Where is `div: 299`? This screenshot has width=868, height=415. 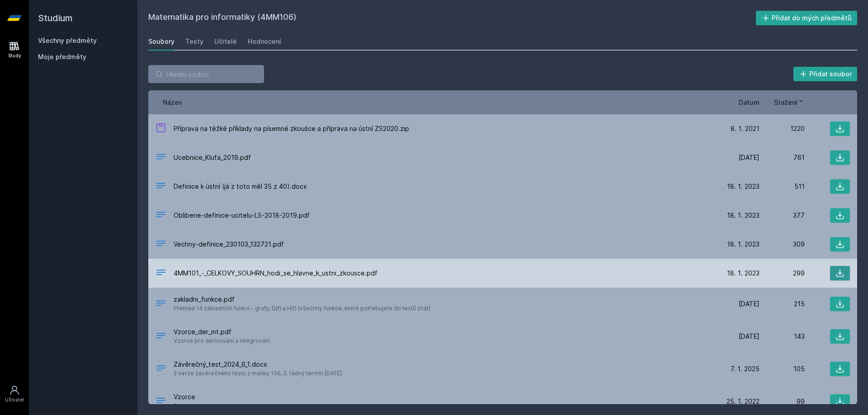 div: 299 is located at coordinates (782, 274).